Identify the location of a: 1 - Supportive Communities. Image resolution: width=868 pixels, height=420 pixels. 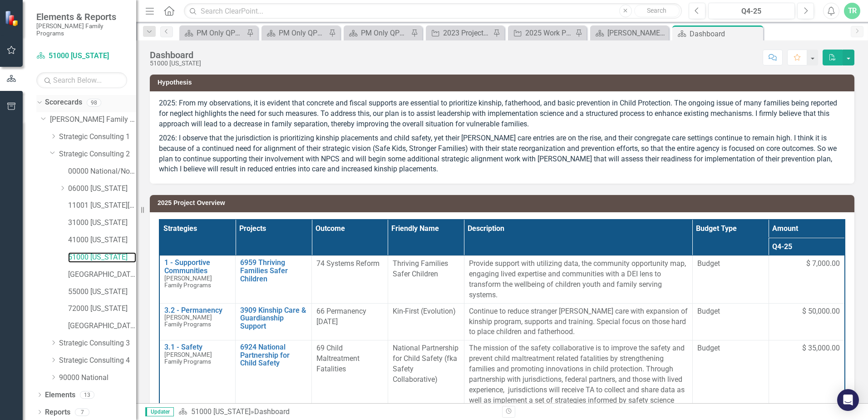
(197, 266).